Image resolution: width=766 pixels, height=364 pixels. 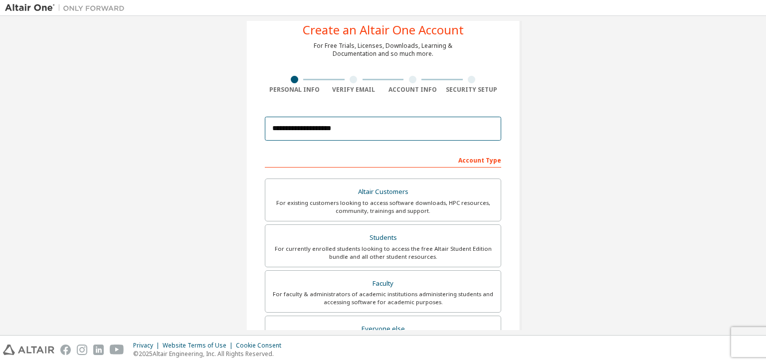 What do you see at coordinates (383, 329) in the screenshot?
I see `div: Everyone else` at bounding box center [383, 329].